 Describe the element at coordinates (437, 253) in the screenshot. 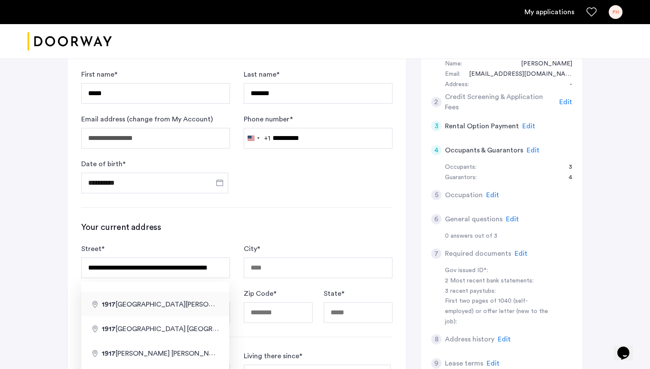

I see `div: 7` at that location.